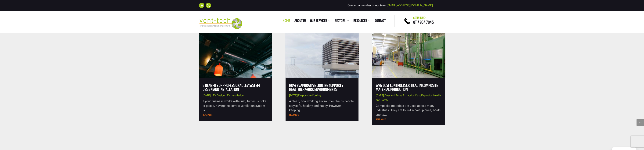 The height and width of the screenshot is (150, 644). What do you see at coordinates (409, 98) in the screenshot?
I see `a: Health and Safety` at bounding box center [409, 98].